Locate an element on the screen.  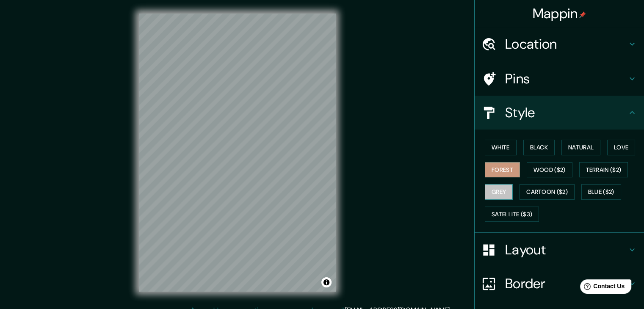
canvas: Map is located at coordinates (237, 153).